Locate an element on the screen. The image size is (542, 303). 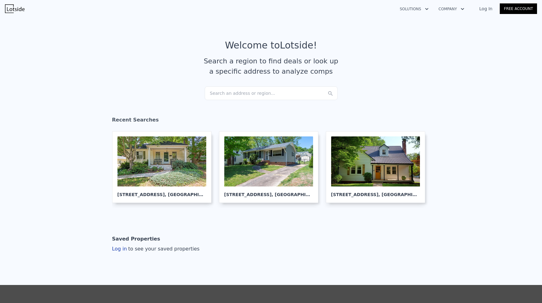
a: Free Account is located at coordinates (519, 9).